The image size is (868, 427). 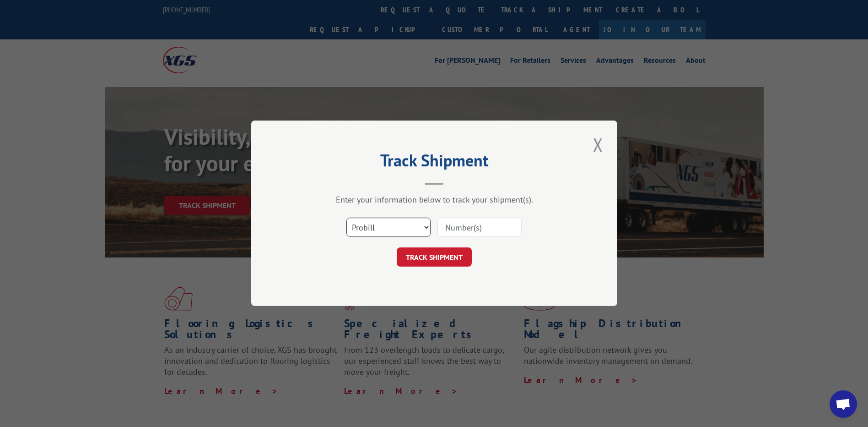 What do you see at coordinates (434, 199) in the screenshot?
I see `div: Enter your information below to track your shipment(s).` at bounding box center [434, 199].